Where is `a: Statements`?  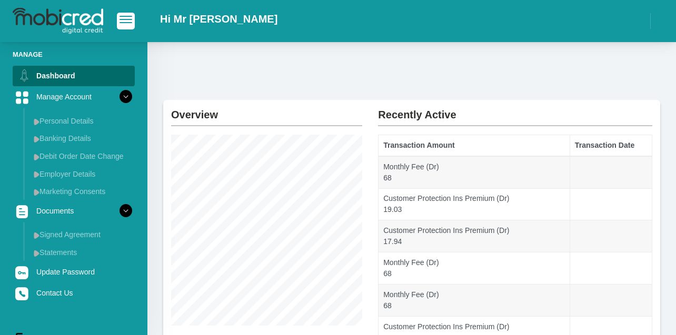 a: Statements is located at coordinates (82, 253).